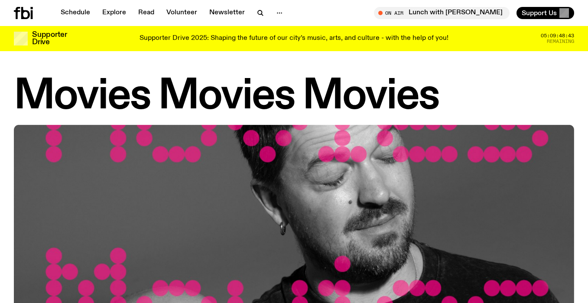 The height and width of the screenshot is (303, 588). Describe the element at coordinates (49, 39) in the screenshot. I see `h3: Supporter Drive` at that location.